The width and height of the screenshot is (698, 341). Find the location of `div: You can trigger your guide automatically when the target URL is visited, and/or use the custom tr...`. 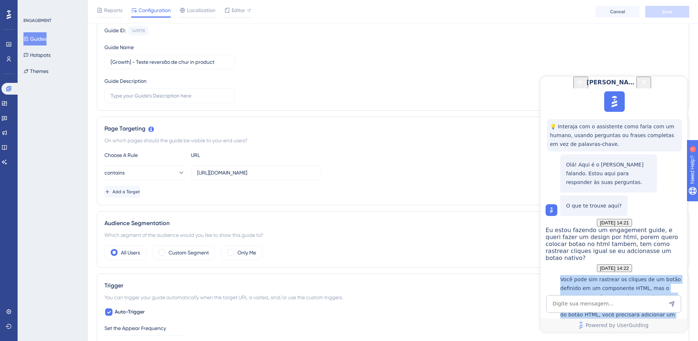

div: You can trigger your guide automatically when the target URL is visited, and/or use the custom tr... is located at coordinates (393, 297).